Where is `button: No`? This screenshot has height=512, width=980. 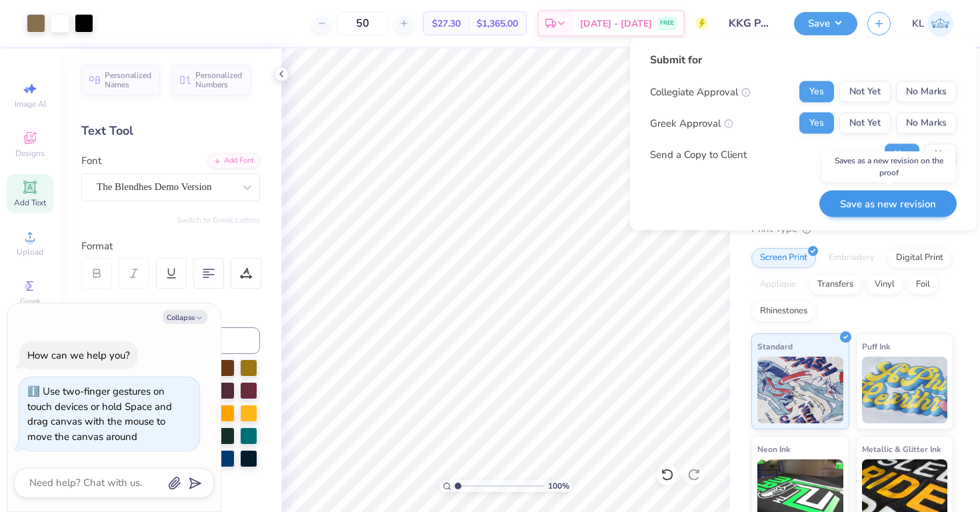
button: No is located at coordinates (941, 155).